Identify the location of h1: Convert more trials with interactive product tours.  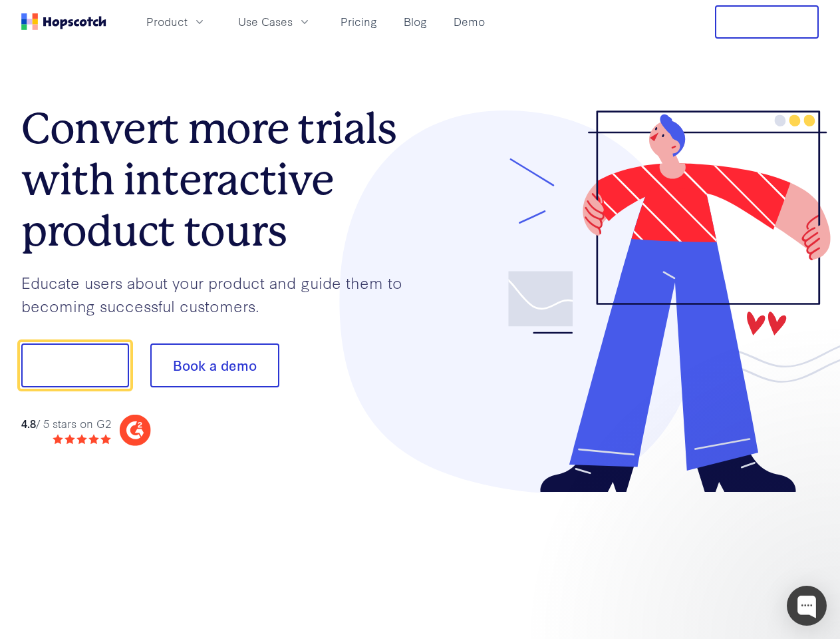
(220, 180).